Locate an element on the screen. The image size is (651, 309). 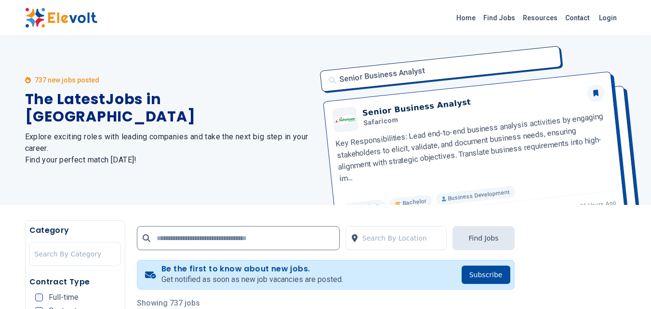
p: Get notified as soon as new job vacancies are posted. is located at coordinates (252, 279).